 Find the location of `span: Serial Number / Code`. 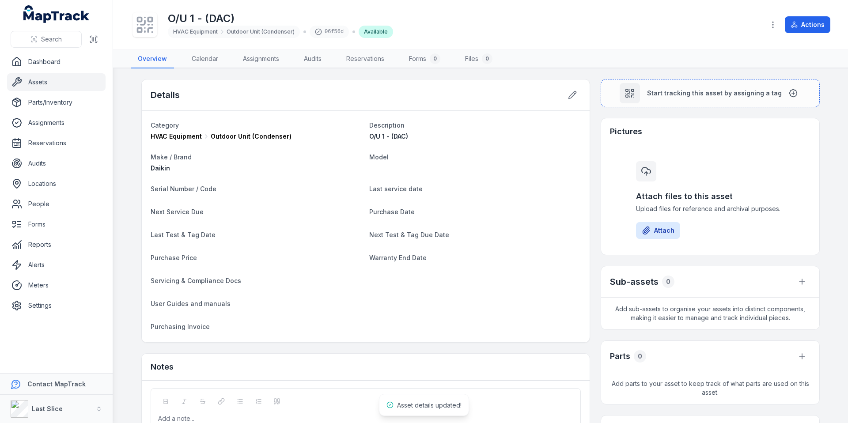

span: Serial Number / Code is located at coordinates (183, 189).